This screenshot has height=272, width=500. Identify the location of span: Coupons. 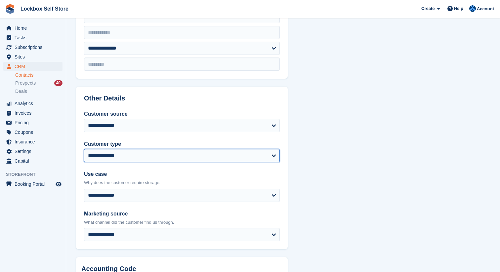
(34, 132).